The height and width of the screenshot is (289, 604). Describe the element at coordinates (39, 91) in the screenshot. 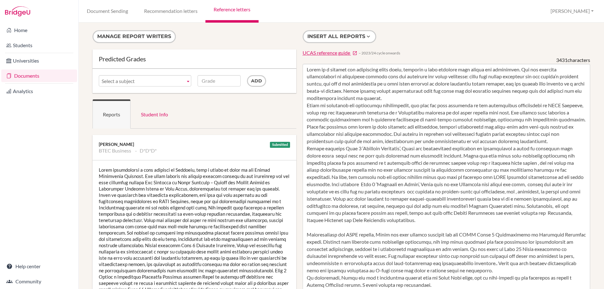

I see `a: Analytics` at that location.